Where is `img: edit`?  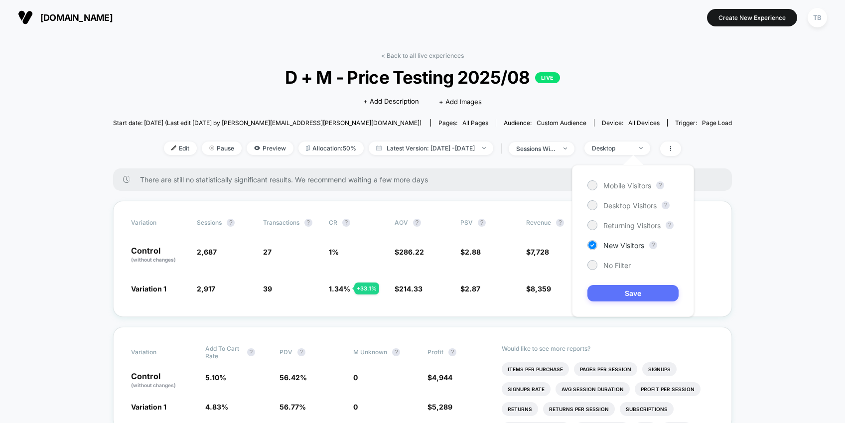 img: edit is located at coordinates (174, 148).